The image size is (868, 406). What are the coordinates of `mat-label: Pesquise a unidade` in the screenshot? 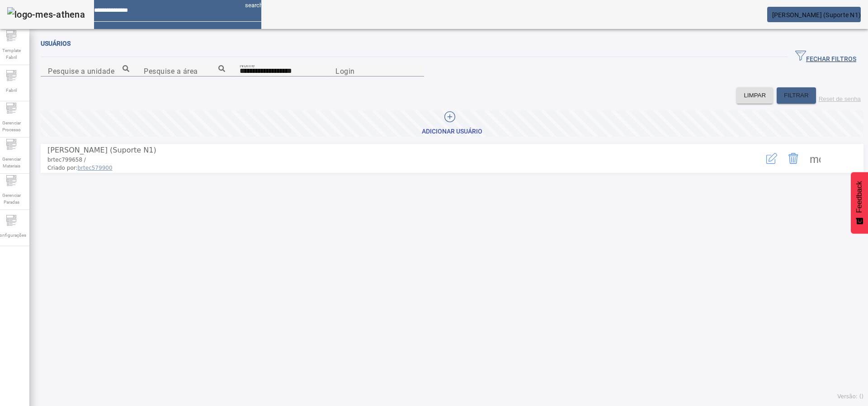 It's located at (81, 70).